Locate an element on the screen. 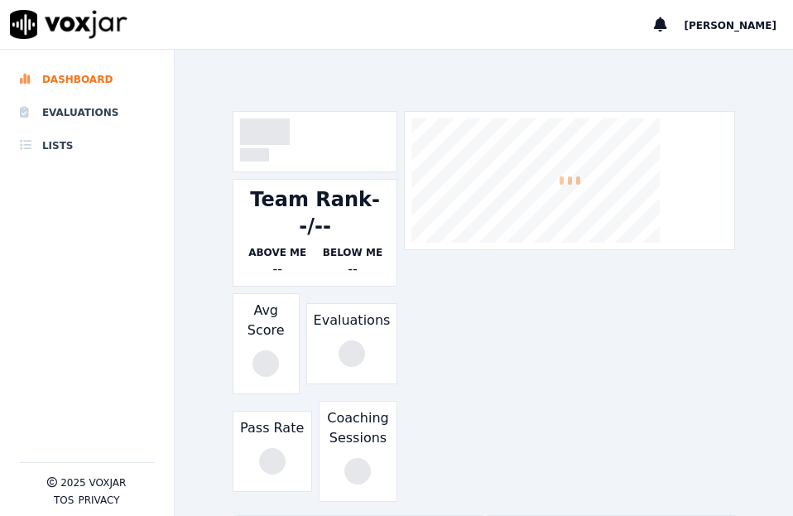  div: Pass Rate is located at coordinates (272, 451).